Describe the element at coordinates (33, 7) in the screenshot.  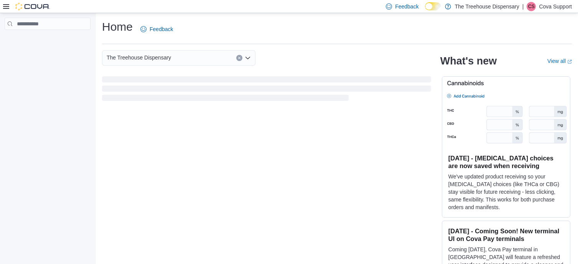
I see `img: Cova` at that location.